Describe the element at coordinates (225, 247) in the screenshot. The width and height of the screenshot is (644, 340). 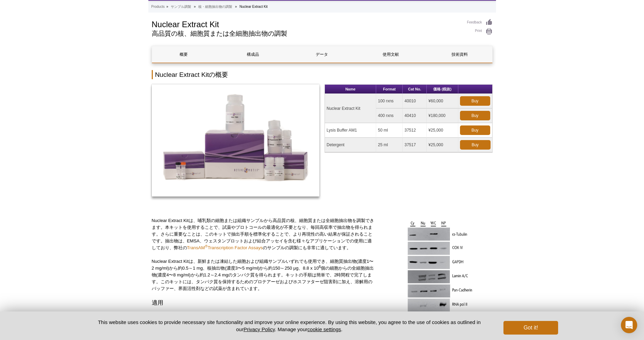
I see `a: TransAM®Transcription Factor Assays` at that location.